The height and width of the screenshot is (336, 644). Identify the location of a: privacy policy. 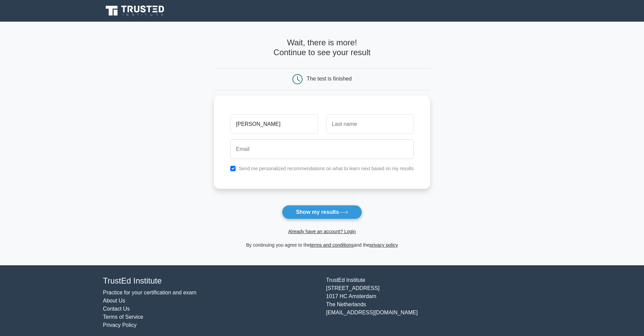
(384, 245).